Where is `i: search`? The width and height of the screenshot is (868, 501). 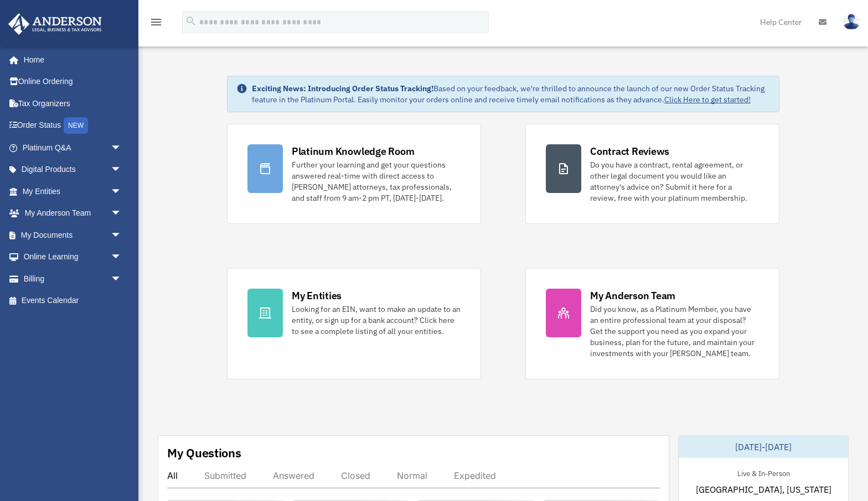
i: search is located at coordinates (191, 21).